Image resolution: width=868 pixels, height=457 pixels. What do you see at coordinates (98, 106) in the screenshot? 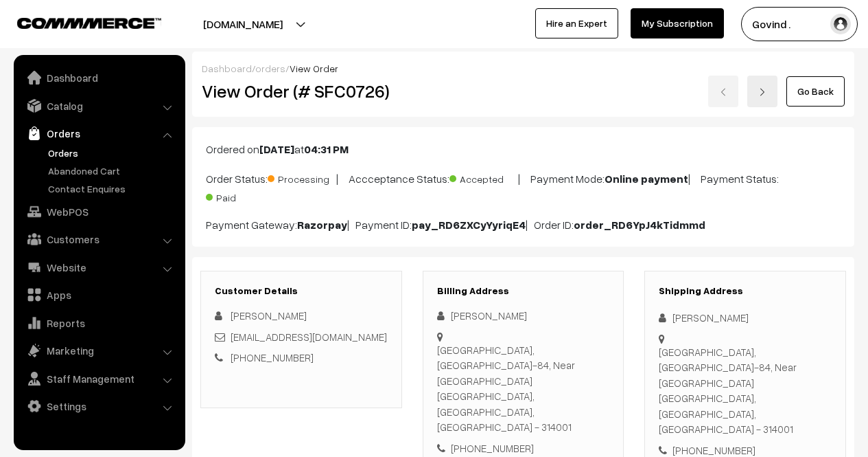
I see `a: Catalog` at bounding box center [98, 106].